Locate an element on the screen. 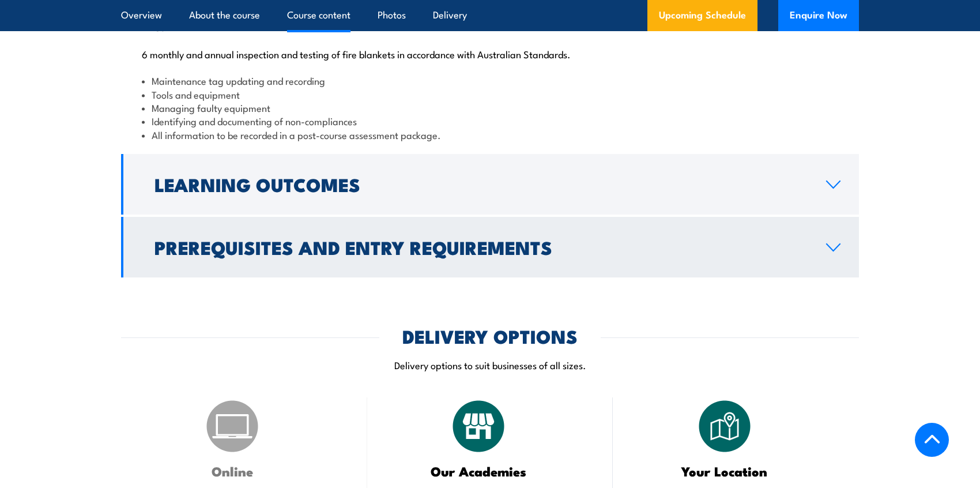 Image resolution: width=980 pixels, height=488 pixels. h2: Learning Outcomes is located at coordinates (481, 184).